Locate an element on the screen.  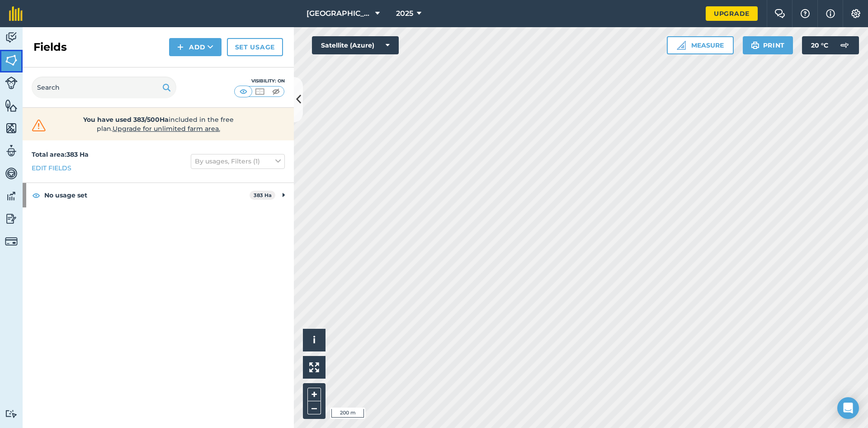
img: svg+xml;base64,PHN2ZyB4bWxucz0iaHR0cDovL3d3dy53My5vcmcvMjAwMC9zdmciIHdpZHRoPSIxOCIgaGVpZ2h0PSIyNC... is located at coordinates (36, 195).